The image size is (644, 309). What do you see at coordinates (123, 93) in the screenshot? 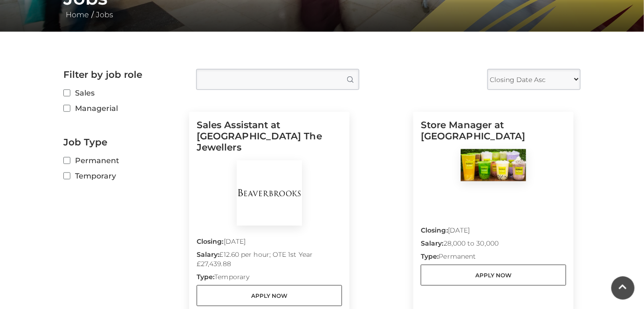
I see `label: Sales` at bounding box center [123, 93].